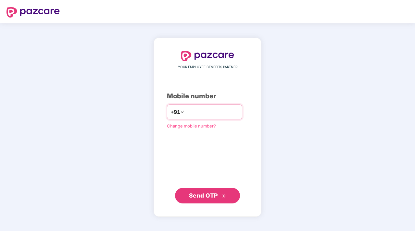  Describe the element at coordinates (191, 126) in the screenshot. I see `span: Change mobile number?` at that location.